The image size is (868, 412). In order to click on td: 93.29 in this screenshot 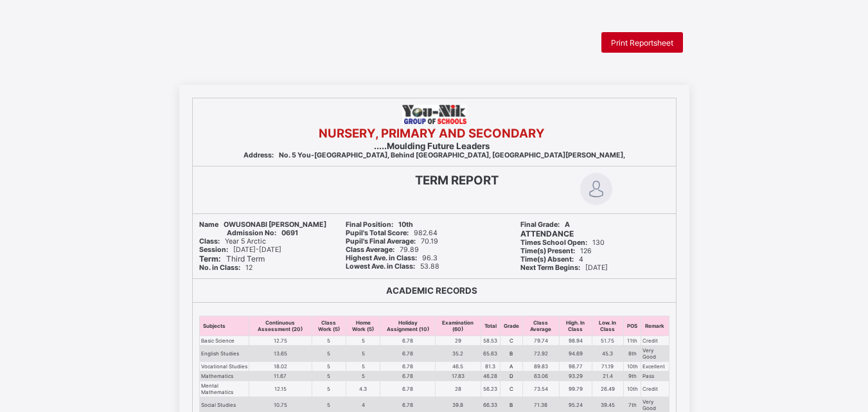, I will do `click(575, 376)`.